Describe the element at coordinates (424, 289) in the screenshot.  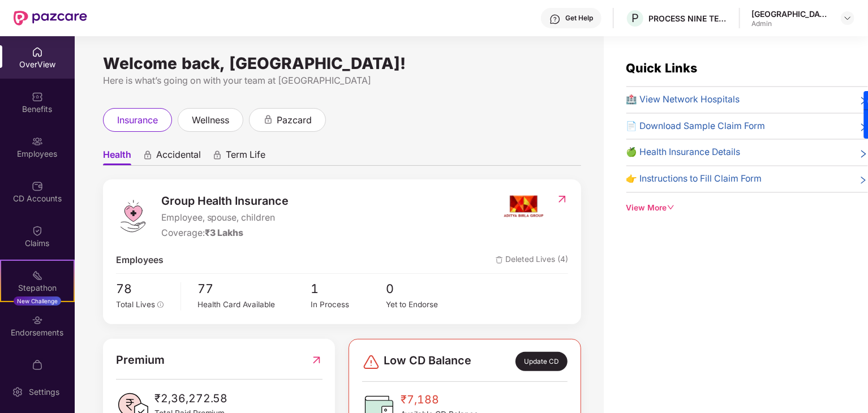
I see `span: 0` at that location.